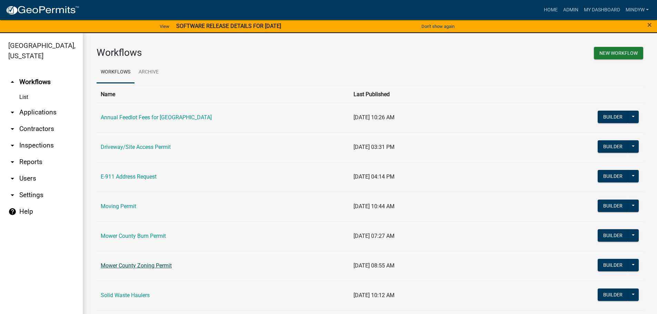  I want to click on a: mindyw, so click(637, 10).